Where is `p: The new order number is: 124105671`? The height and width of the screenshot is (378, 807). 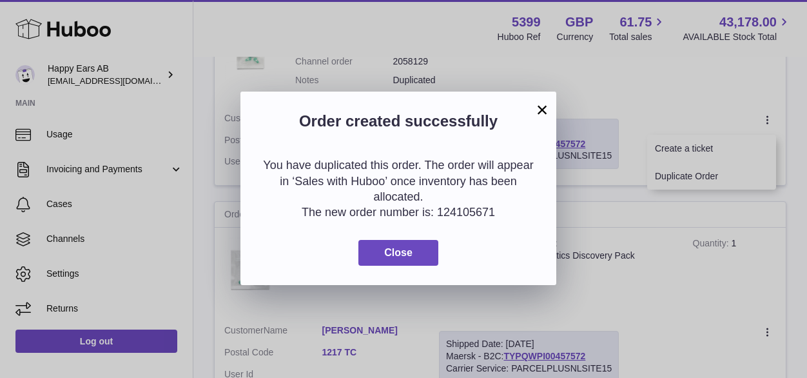 p: The new order number is: 124105671 is located at coordinates (398, 212).